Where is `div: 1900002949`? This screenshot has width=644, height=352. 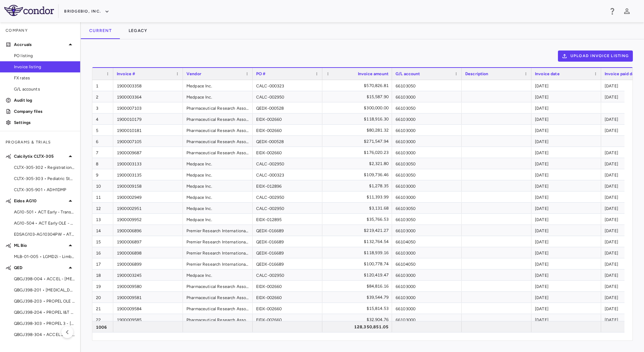
div: 1900002949 is located at coordinates (148, 197).